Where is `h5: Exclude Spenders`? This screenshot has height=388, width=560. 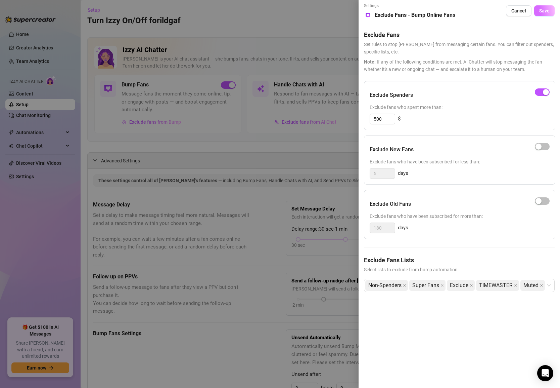 h5: Exclude Spenders is located at coordinates (391, 95).